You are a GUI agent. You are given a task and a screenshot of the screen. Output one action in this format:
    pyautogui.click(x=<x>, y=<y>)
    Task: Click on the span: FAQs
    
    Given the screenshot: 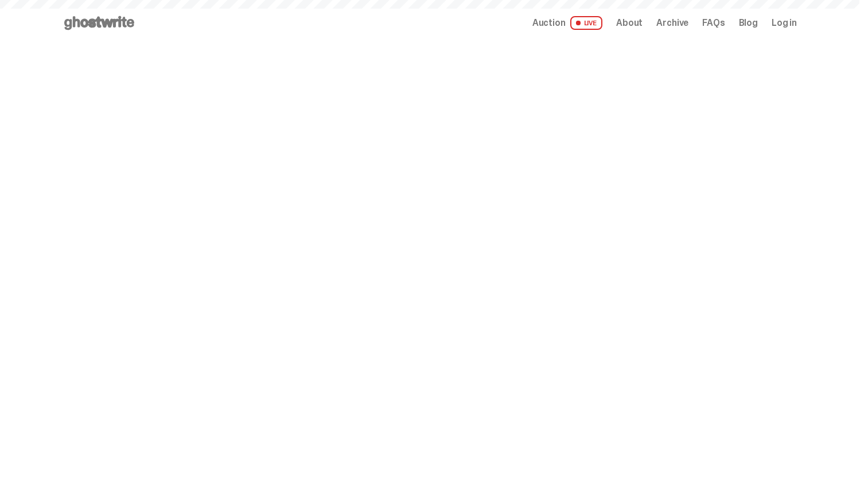 What is the action you would take?
    pyautogui.click(x=713, y=23)
    